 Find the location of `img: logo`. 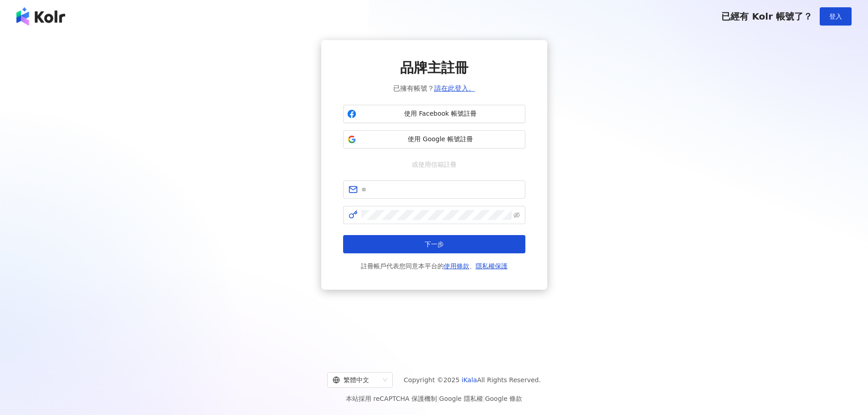

img: logo is located at coordinates (41, 16).